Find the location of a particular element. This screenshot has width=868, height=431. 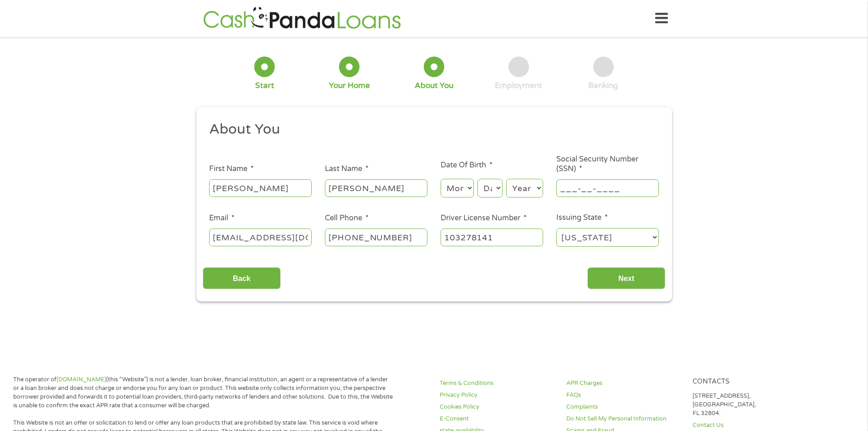

a: Terms & Conditions is located at coordinates (498, 383).